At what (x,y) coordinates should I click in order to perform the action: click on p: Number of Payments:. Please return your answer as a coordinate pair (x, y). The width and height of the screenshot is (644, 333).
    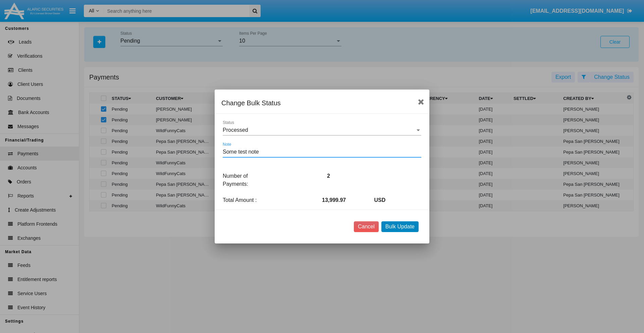
    Looking at the image, I should click on (244, 180).